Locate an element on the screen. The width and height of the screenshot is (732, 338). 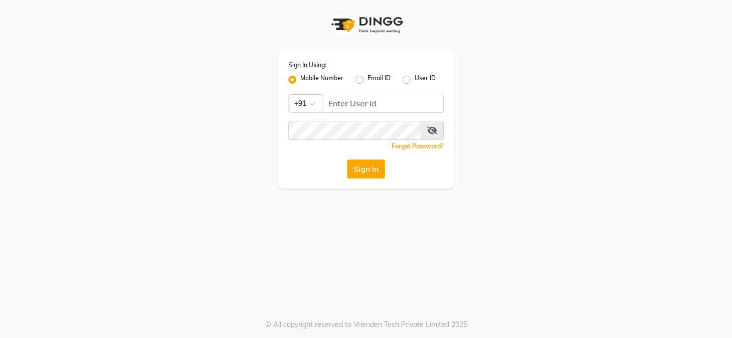
label: Sign In Using: is located at coordinates (307, 65).